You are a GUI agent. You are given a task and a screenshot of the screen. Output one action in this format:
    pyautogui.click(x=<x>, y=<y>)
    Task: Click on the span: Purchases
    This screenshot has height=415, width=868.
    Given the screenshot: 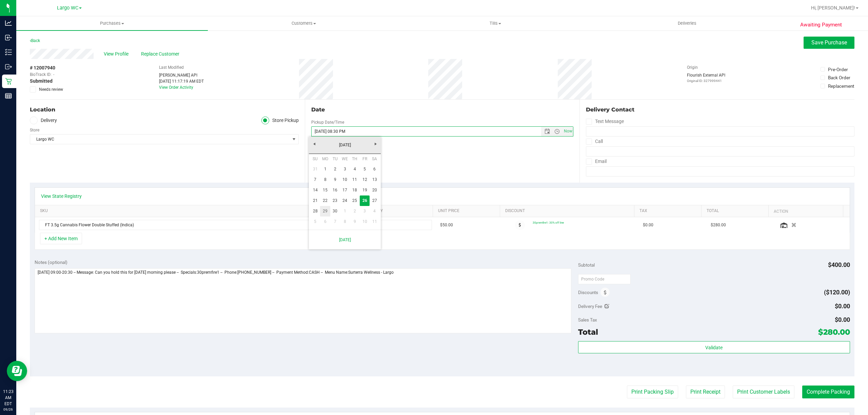 What is the action you would take?
    pyautogui.click(x=112, y=23)
    